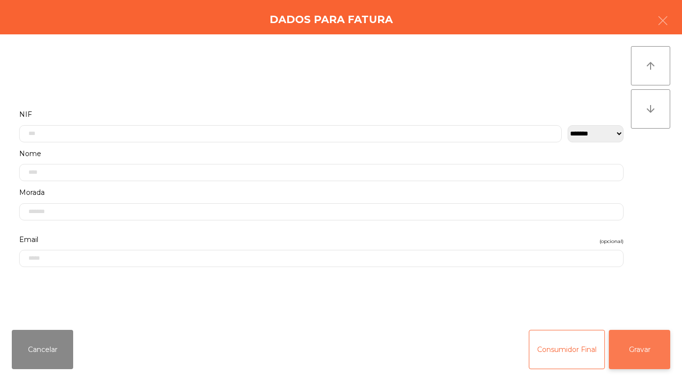  What do you see at coordinates (651, 66) in the screenshot?
I see `i: arrow_upward` at bounding box center [651, 66].